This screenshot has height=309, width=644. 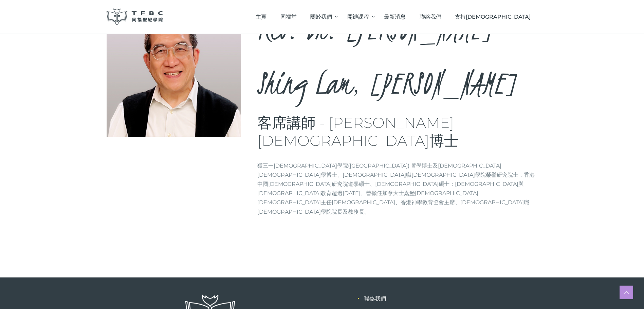 What do you see at coordinates (135, 17) in the screenshot?
I see `img: 同福聖經學院 TFBC` at bounding box center [135, 17].